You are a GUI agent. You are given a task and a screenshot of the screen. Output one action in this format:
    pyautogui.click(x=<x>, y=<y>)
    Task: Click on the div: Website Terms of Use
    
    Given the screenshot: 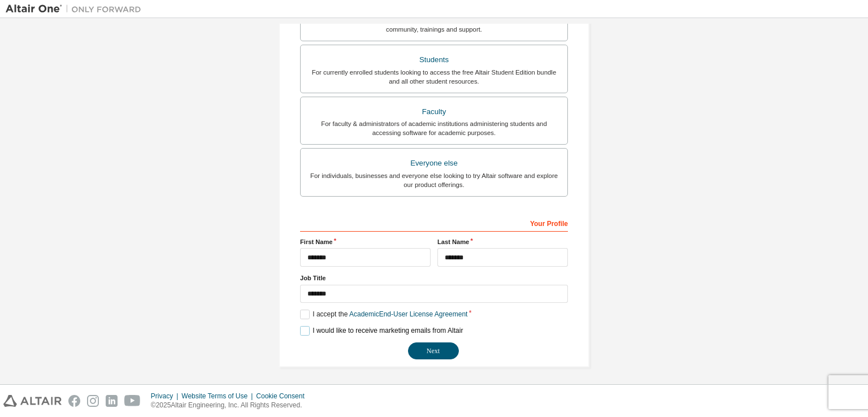 What is the action you would take?
    pyautogui.click(x=218, y=396)
    